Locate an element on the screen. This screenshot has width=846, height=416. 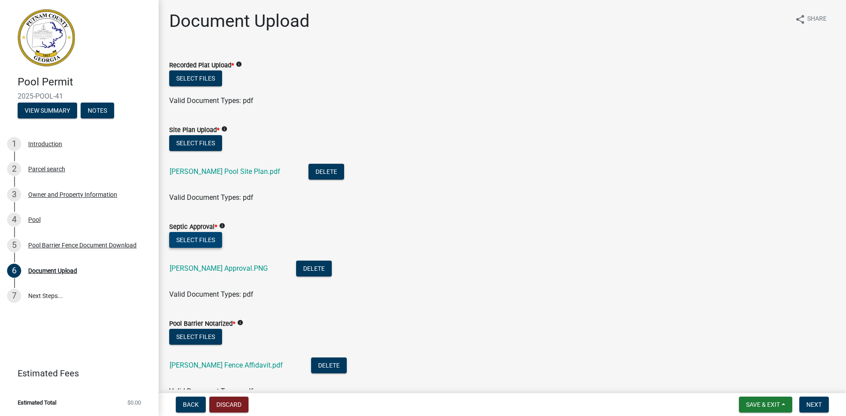
div: 3 is located at coordinates (14, 195).